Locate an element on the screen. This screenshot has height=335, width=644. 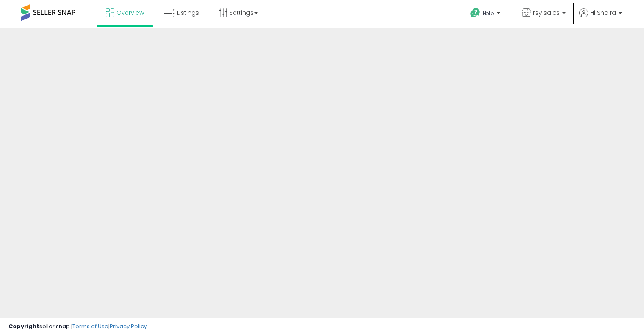
span: rsy sales is located at coordinates (546, 13).